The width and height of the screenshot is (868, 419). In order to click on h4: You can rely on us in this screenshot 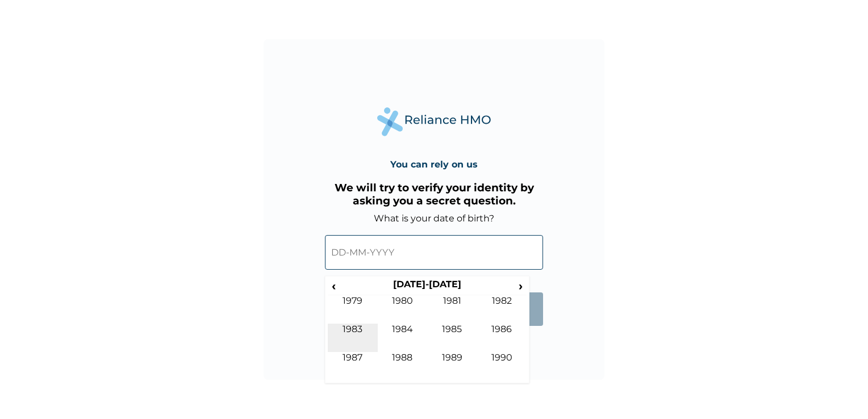, I will do `click(434, 164)`.